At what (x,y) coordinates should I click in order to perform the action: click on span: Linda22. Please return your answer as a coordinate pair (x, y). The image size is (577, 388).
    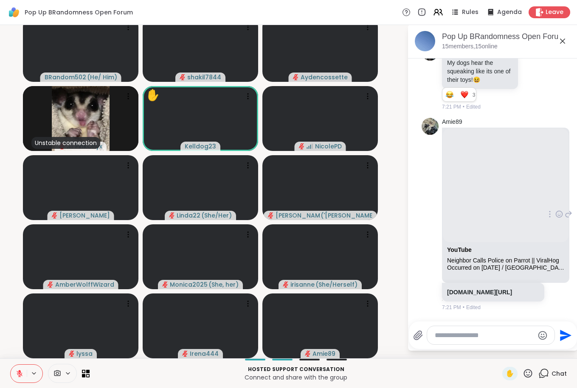
    Looking at the image, I should click on (188, 216).